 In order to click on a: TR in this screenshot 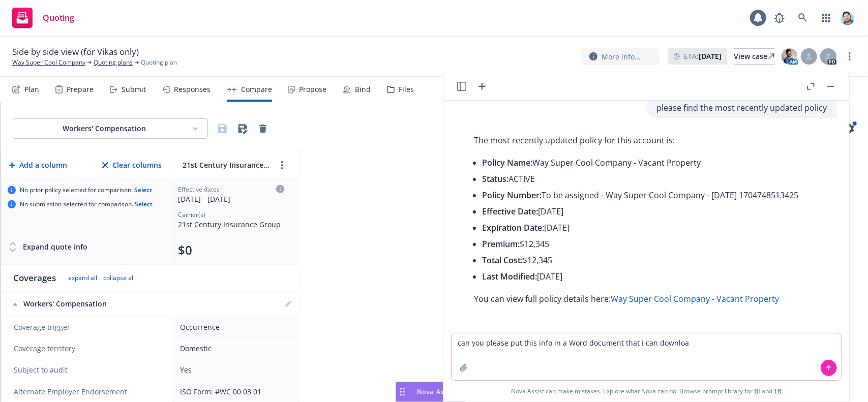, I will do `click(777, 390)`.